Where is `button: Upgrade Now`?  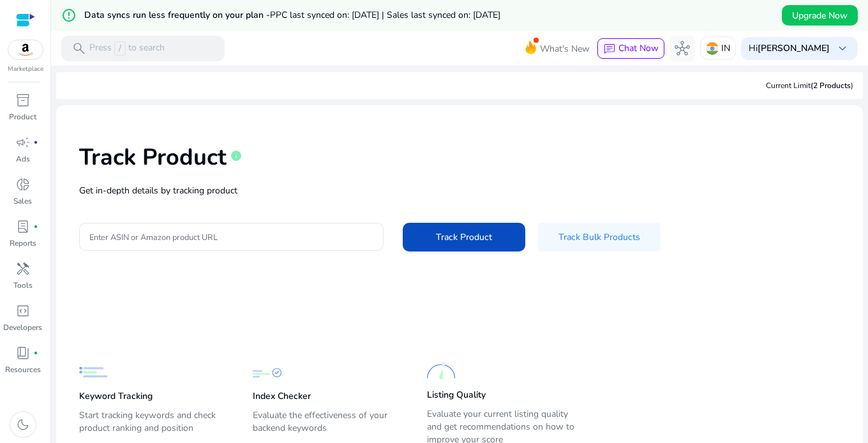
button: Upgrade Now is located at coordinates (820, 15).